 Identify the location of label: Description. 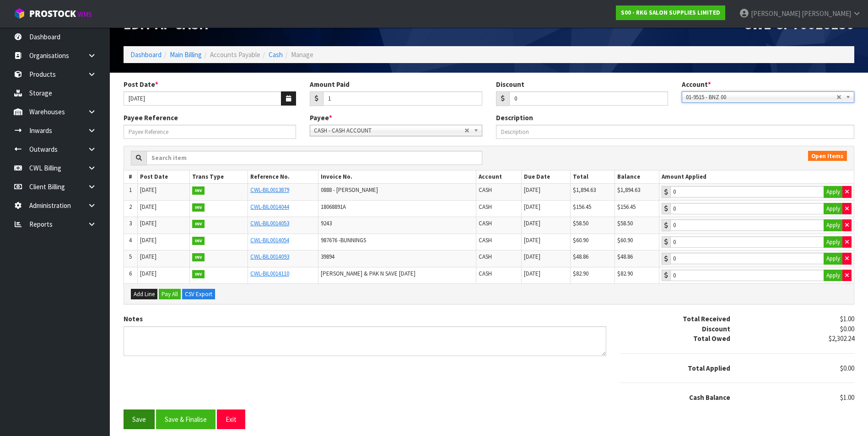
(514, 118).